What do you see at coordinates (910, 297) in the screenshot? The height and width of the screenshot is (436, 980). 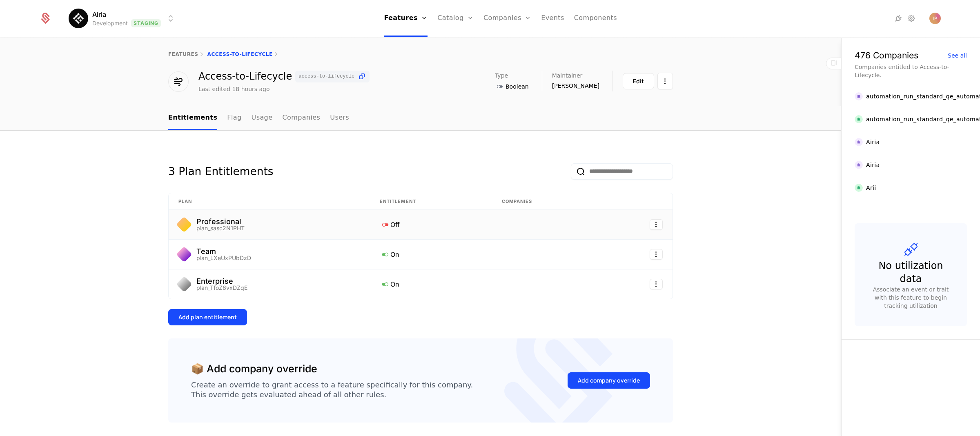 I see `div: Associate an event or trait with this feature to begin tracking utilization` at bounding box center [910, 297].